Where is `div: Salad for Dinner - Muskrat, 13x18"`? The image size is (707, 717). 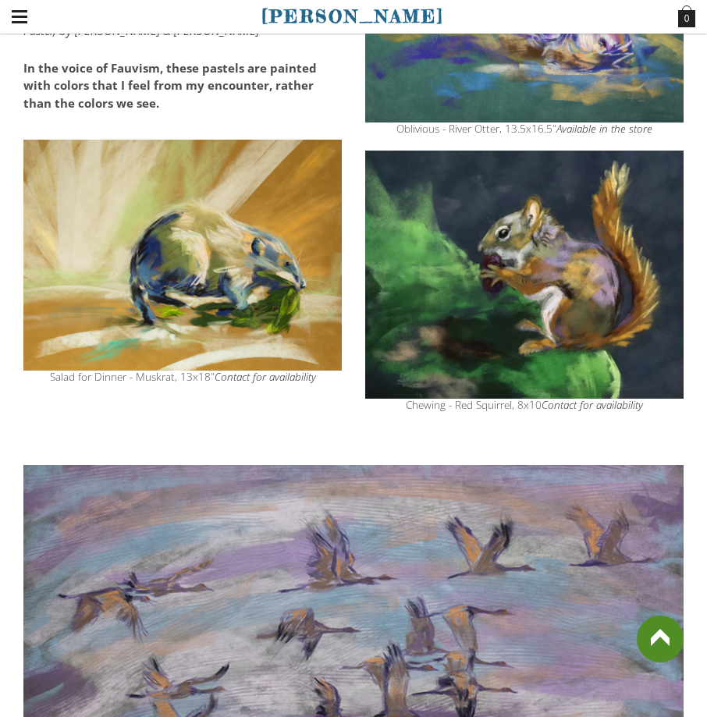
div: Salad for Dinner - Muskrat, 13x18" is located at coordinates (183, 378).